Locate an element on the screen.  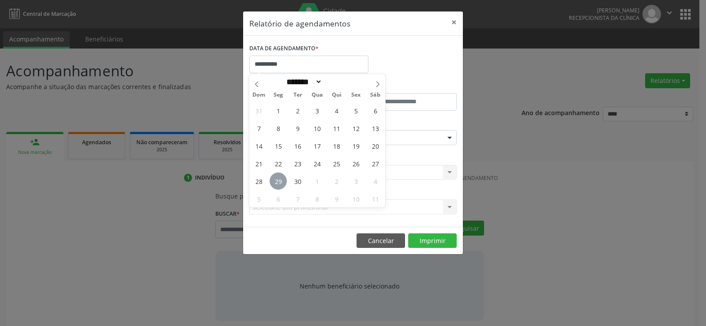
span: Setembro 26, 2025 is located at coordinates (355, 163).